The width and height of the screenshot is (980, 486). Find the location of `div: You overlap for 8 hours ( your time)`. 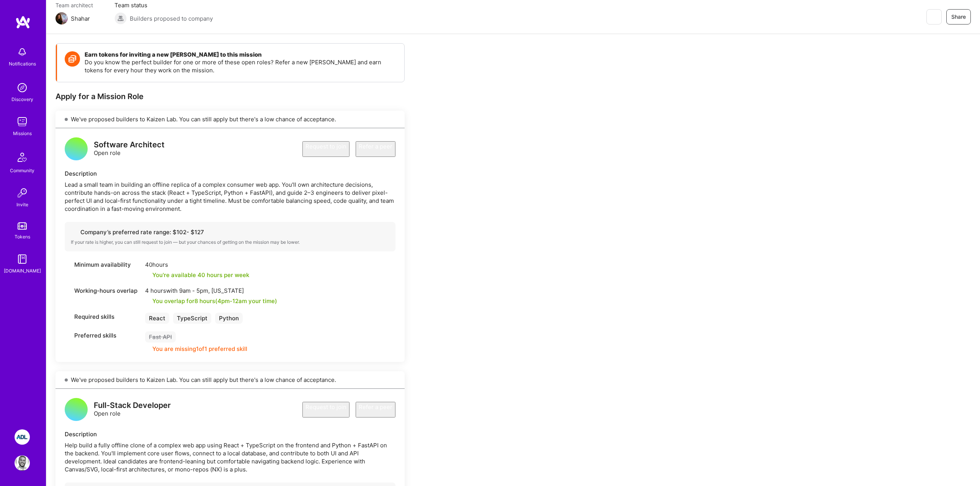

div: You overlap for 8 hours ( your time) is located at coordinates (215, 301).